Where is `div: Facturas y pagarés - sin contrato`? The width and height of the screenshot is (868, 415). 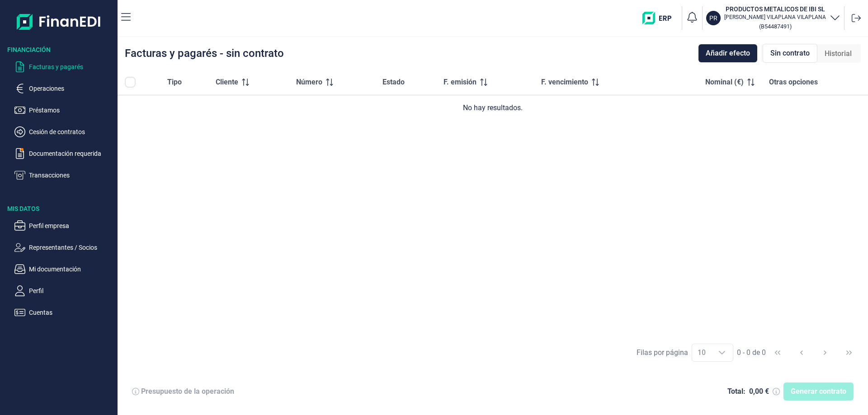 div: Facturas y pagarés - sin contrato is located at coordinates (205, 53).